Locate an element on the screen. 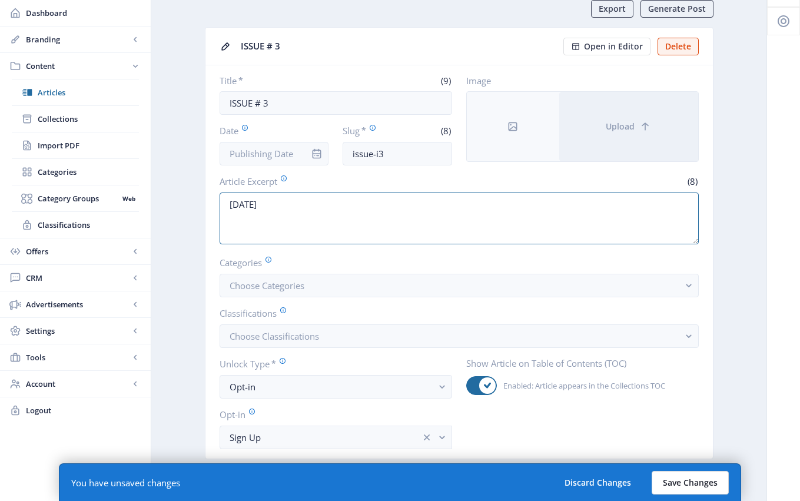  a: Category GroupsWeb is located at coordinates (75, 198).